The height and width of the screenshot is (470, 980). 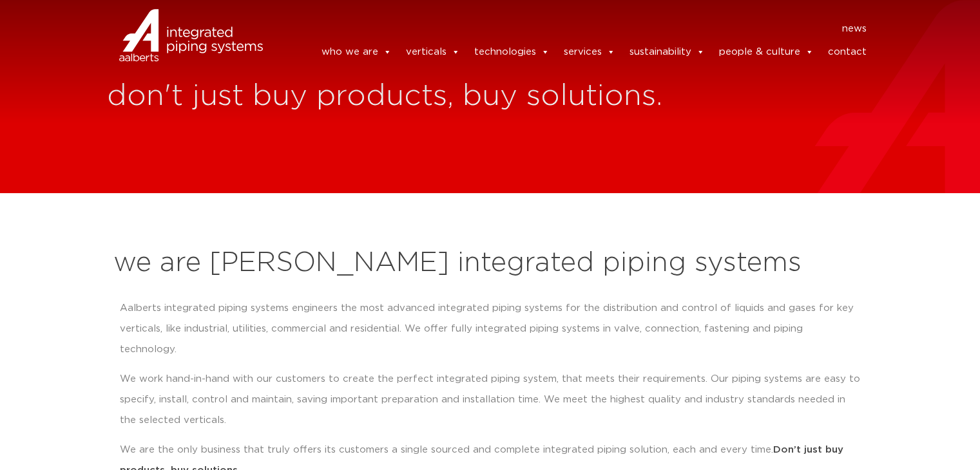 I want to click on a: services, so click(x=590, y=52).